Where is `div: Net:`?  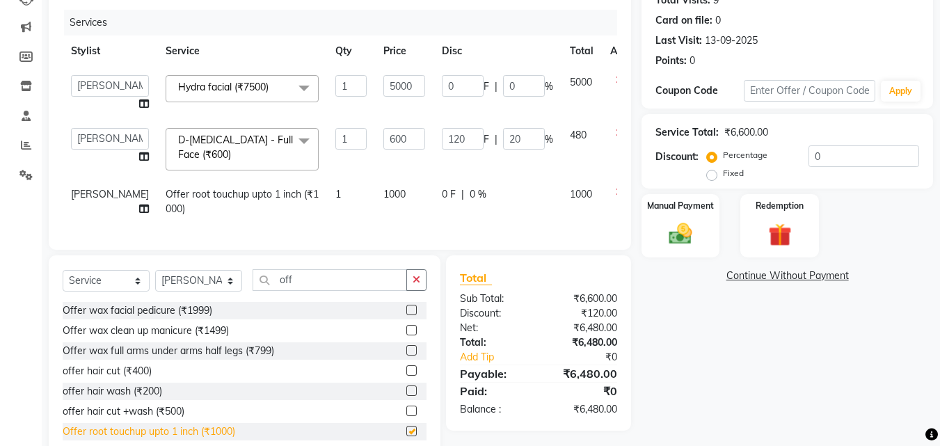 div: Net: is located at coordinates (494, 328).